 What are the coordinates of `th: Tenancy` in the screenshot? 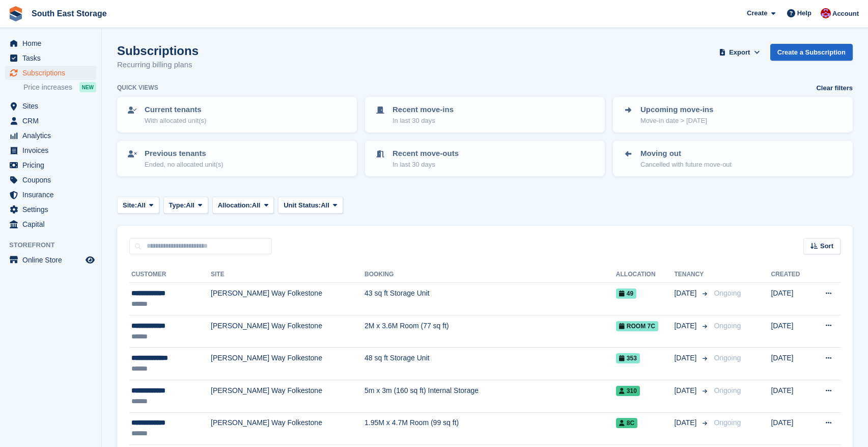 It's located at (692, 275).